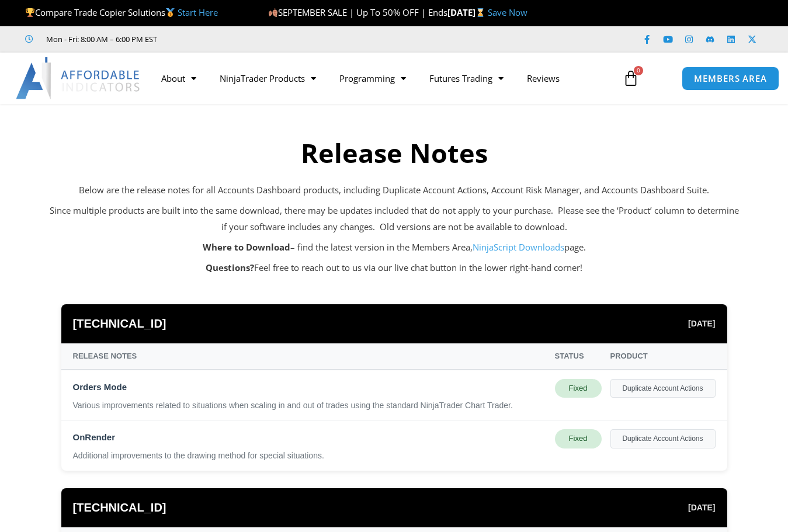 This screenshot has width=788, height=532. Describe the element at coordinates (730, 78) in the screenshot. I see `span: MEMBERS AREA` at that location.